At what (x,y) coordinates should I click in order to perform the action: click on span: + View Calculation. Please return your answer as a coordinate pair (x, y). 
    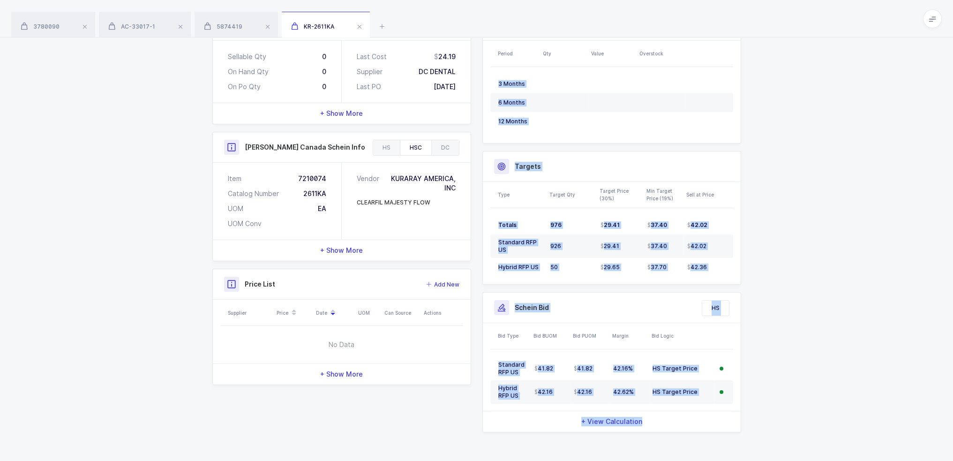
    Looking at the image, I should click on (612, 422).